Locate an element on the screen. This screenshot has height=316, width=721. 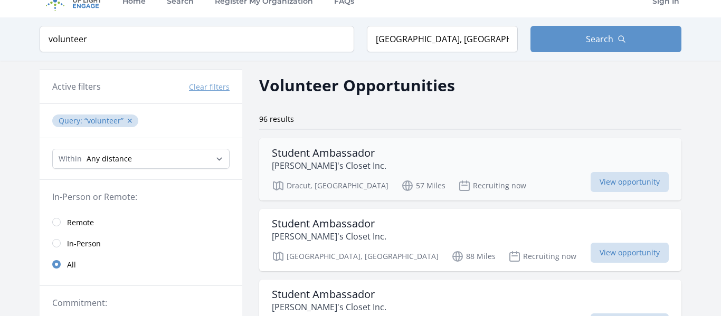
span: In-Person is located at coordinates (84, 244).